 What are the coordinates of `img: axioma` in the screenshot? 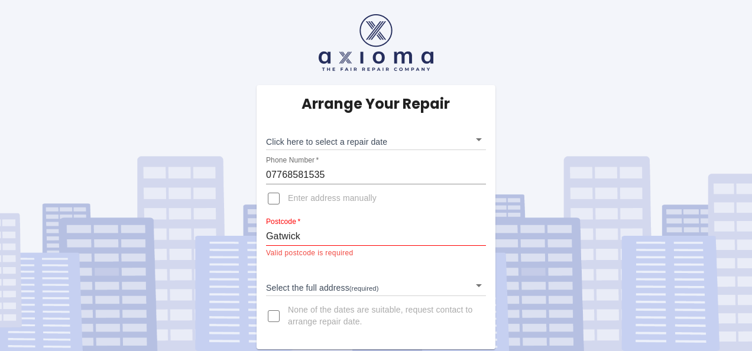 It's located at (376, 43).